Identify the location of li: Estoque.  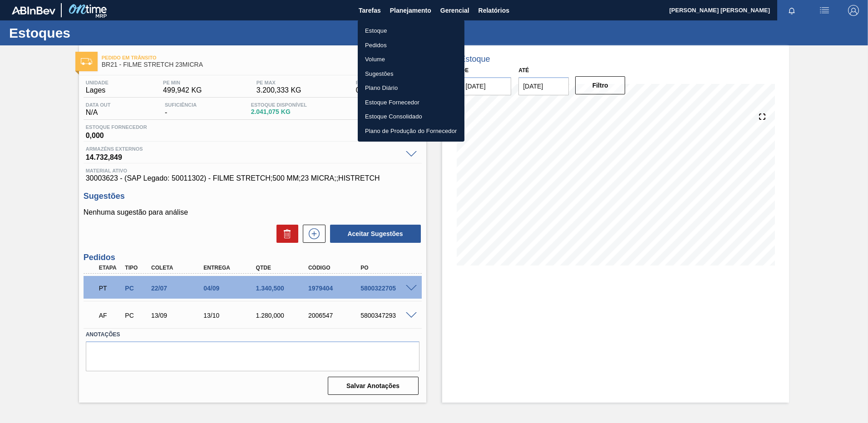
(411, 31).